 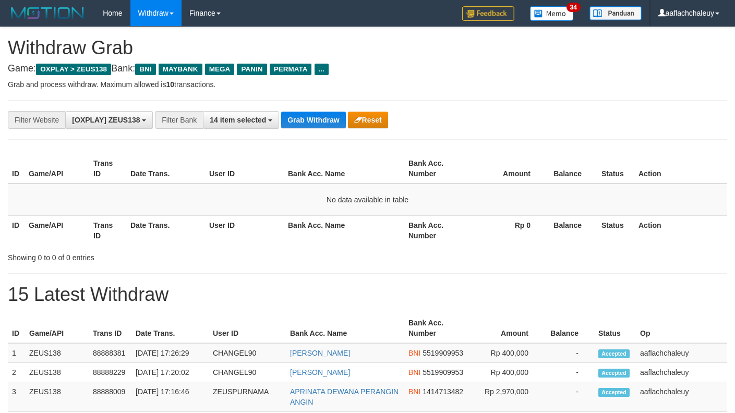 What do you see at coordinates (291, 69) in the screenshot?
I see `span: PERMATA` at bounding box center [291, 69].